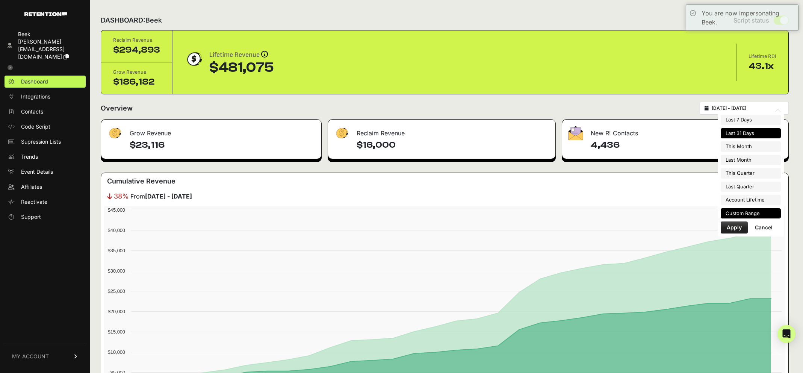 The height and width of the screenshot is (373, 803). What do you see at coordinates (136, 50) in the screenshot?
I see `div: $294,893` at bounding box center [136, 50].